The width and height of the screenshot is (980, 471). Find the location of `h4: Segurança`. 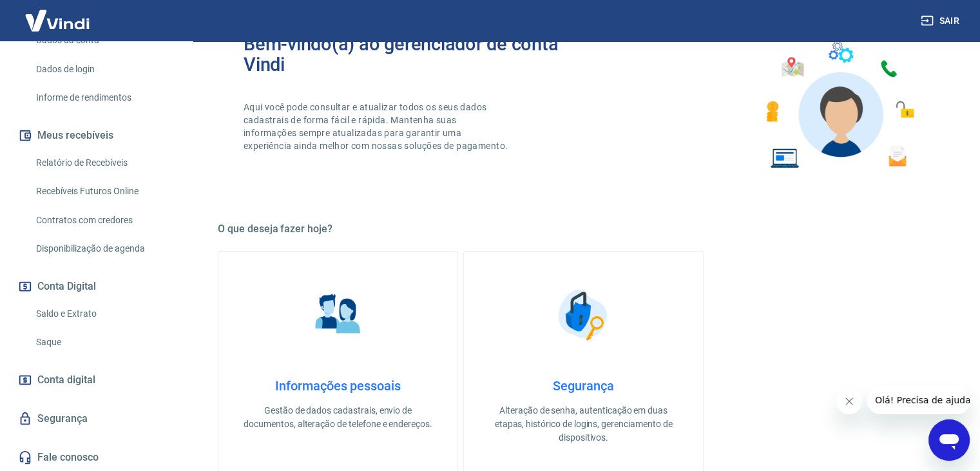

h4: Segurança is located at coordinates (584, 386).